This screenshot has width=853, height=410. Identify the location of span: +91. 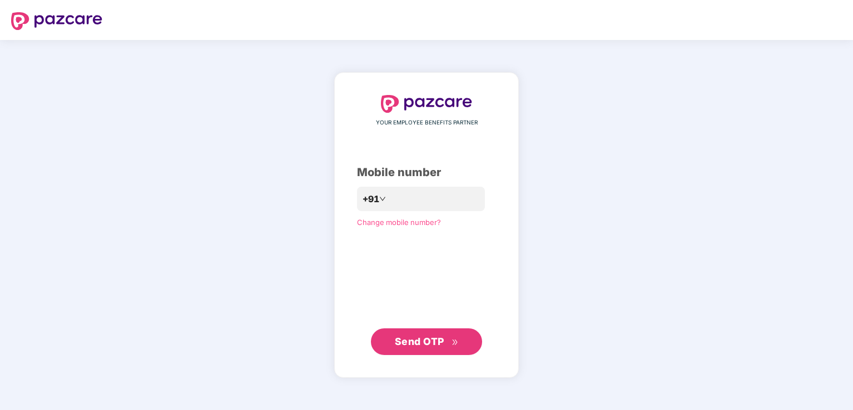
(371, 199).